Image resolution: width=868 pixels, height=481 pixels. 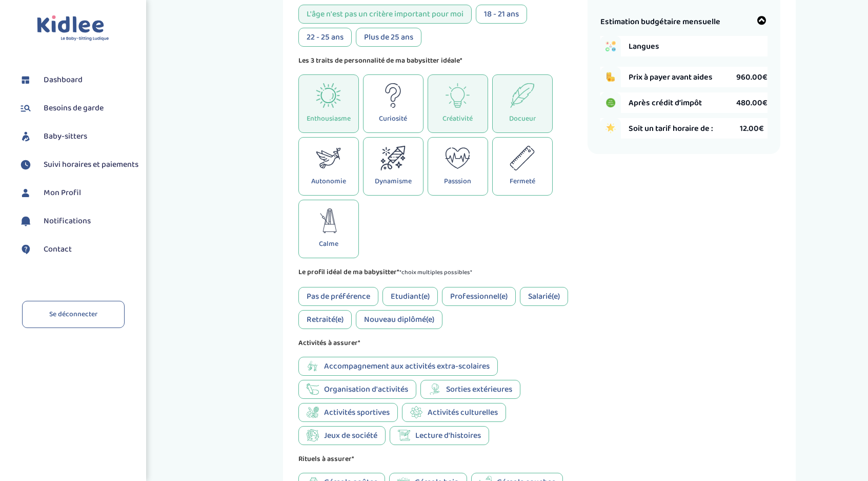 What do you see at coordinates (325, 37) in the screenshot?
I see `div: 22 - 25 ans` at bounding box center [325, 37].